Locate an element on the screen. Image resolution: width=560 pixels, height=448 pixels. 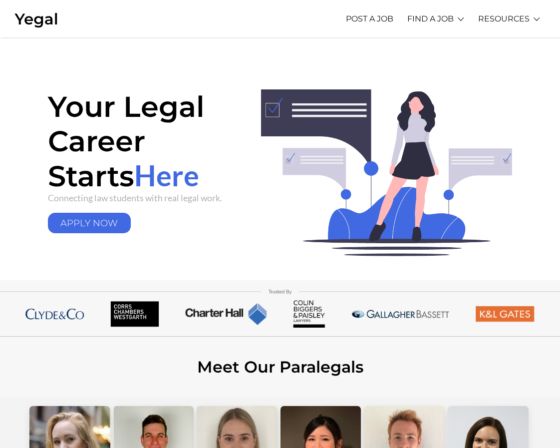
a: POST A JOB is located at coordinates (370, 18).